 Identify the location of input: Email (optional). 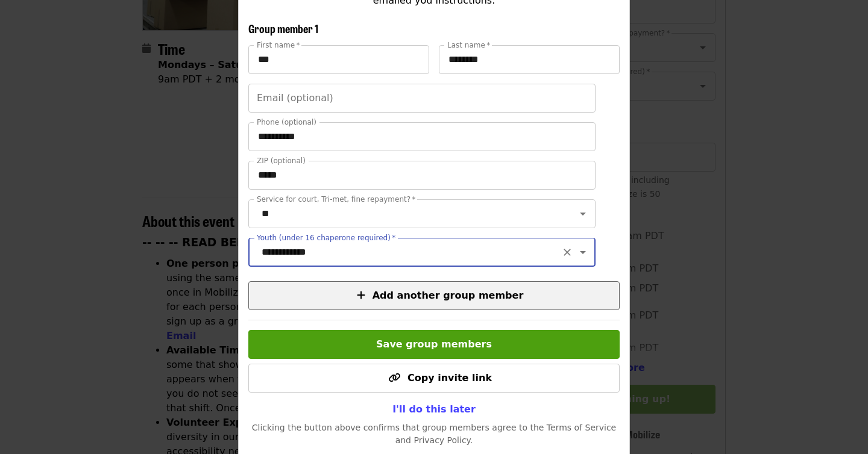
(422, 98).